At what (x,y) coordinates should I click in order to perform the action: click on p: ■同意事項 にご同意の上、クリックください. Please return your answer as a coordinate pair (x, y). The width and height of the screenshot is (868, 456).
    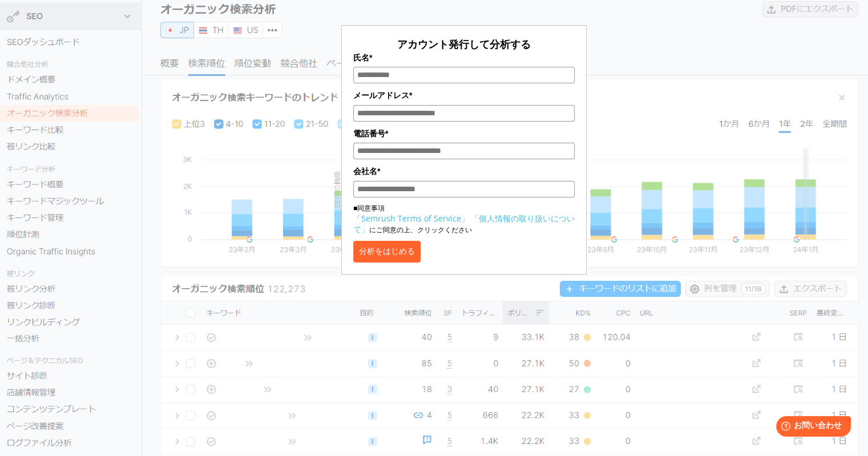
    Looking at the image, I should click on (464, 219).